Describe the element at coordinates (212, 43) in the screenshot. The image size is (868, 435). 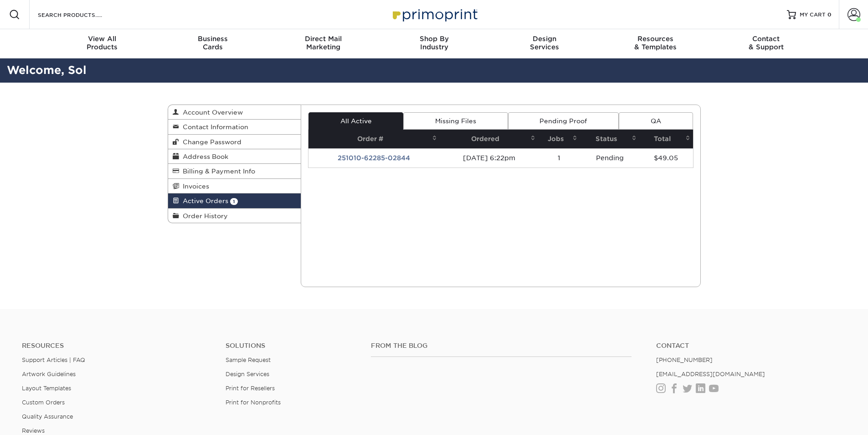
I see `div: Cards` at that location.